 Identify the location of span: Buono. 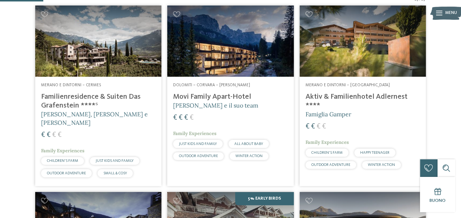
(437, 200).